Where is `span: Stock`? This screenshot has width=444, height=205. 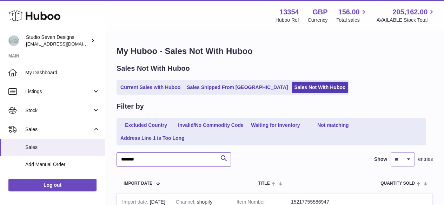 span: Stock is located at coordinates (59, 111).